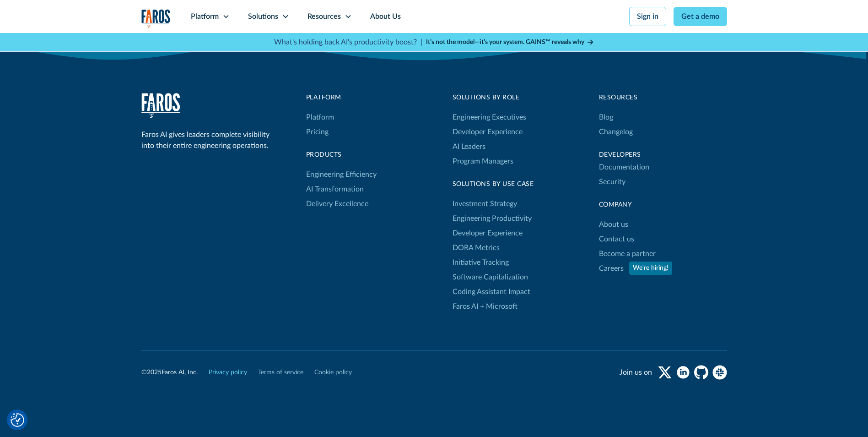 The height and width of the screenshot is (437, 868). I want to click on a: Documentation, so click(624, 167).